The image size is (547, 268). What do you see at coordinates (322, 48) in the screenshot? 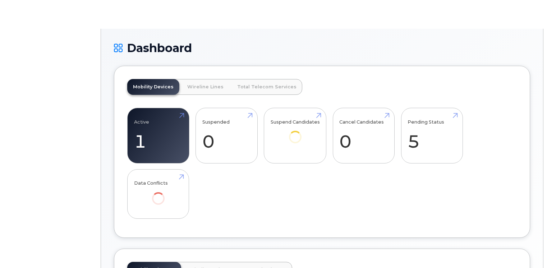
I see `h1: Dashboard` at bounding box center [322, 48].